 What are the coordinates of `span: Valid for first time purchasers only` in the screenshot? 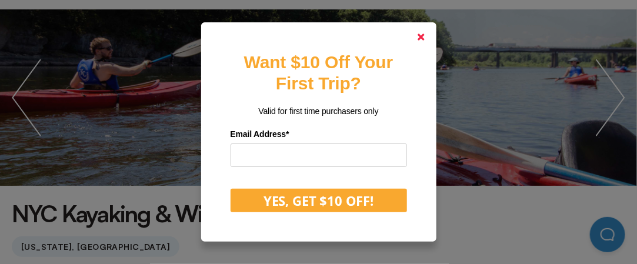 It's located at (318, 111).